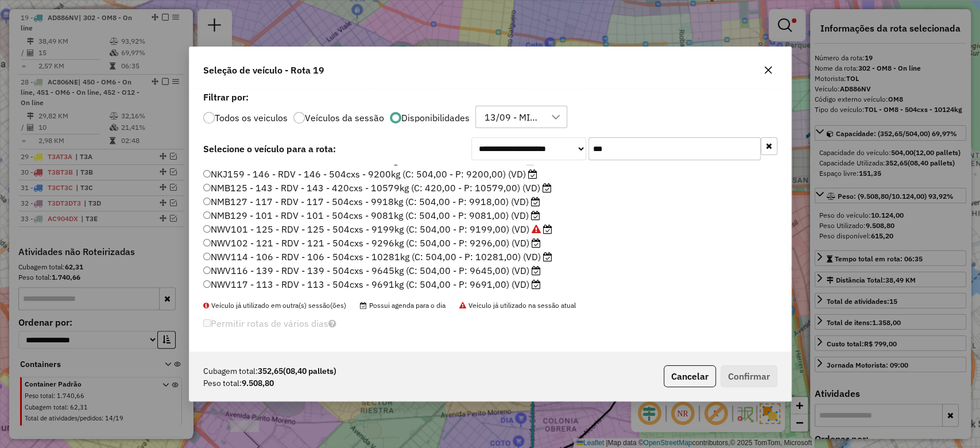 The image size is (980, 448). I want to click on input: NMB129 - 101 - RDV - 101 - 504cxs - 9081kg (C: 504,00 - P: 9081,00) (VD), so click(207, 215).